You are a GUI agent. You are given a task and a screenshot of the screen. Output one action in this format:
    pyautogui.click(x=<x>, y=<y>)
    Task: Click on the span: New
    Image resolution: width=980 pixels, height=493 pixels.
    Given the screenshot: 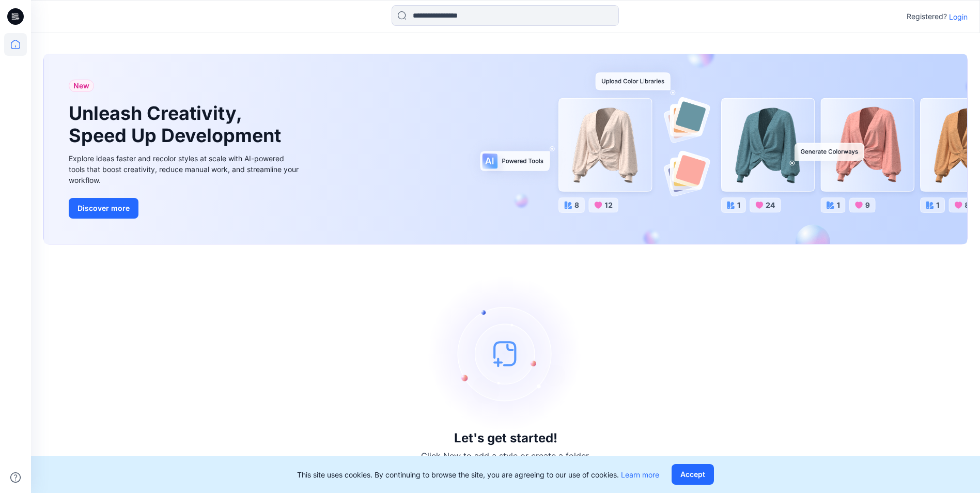 What is the action you would take?
    pyautogui.click(x=81, y=86)
    